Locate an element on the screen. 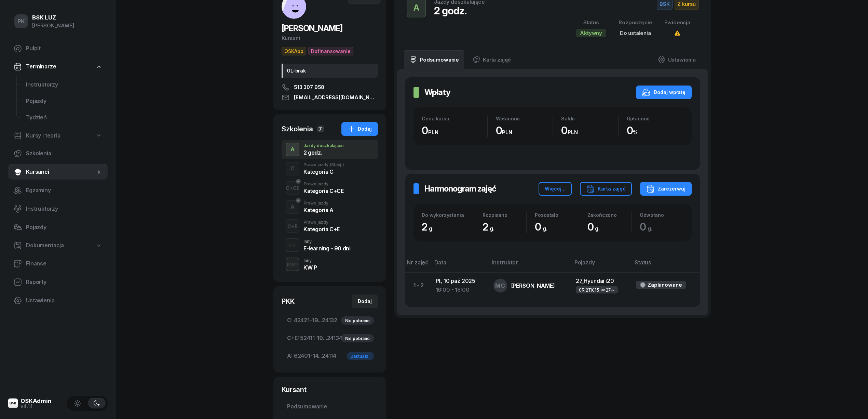 This screenshot has height=419, width=868. div: Kursant is located at coordinates (330, 390).